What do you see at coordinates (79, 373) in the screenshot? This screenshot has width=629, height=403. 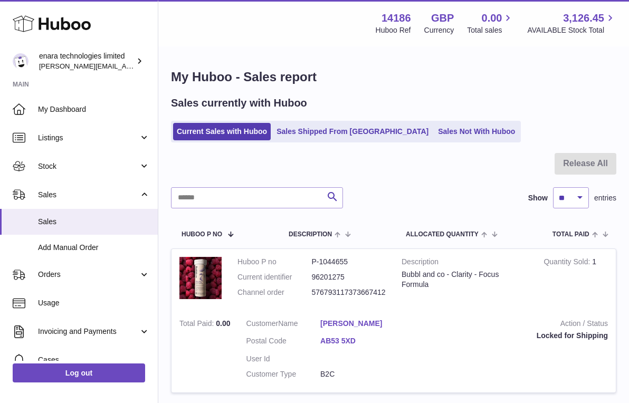 I see `a: Log out` at bounding box center [79, 373].